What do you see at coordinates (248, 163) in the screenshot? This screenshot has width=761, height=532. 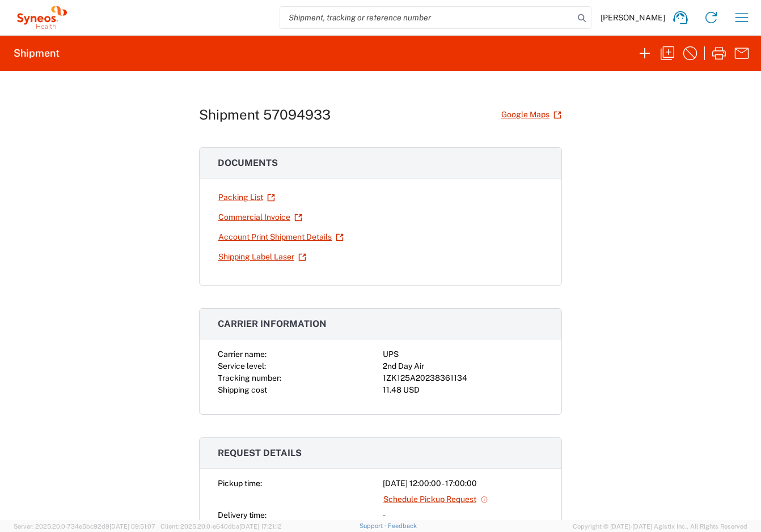 I see `span: Documents` at bounding box center [248, 163].